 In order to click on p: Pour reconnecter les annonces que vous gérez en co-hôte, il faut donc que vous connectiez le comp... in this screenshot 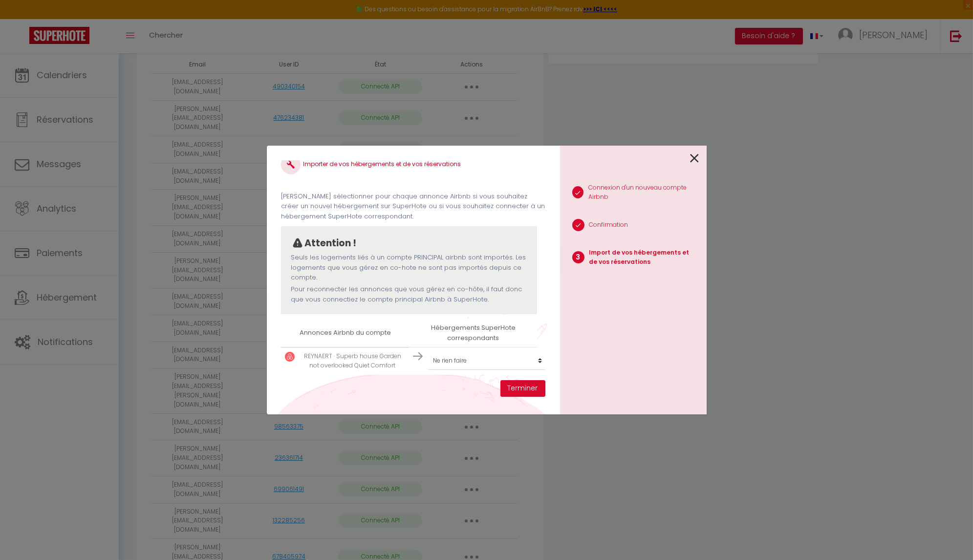, I will do `click(409, 295)`.